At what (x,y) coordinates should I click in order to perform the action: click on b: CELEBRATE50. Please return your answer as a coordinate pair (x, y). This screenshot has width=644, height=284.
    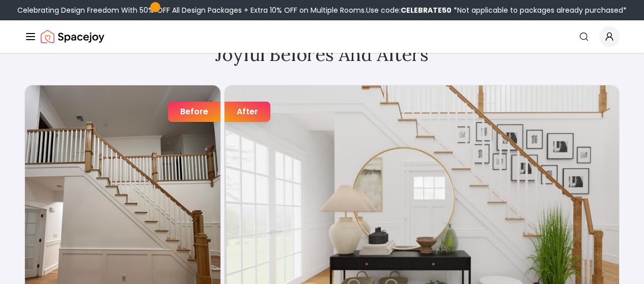
    Looking at the image, I should click on (426, 10).